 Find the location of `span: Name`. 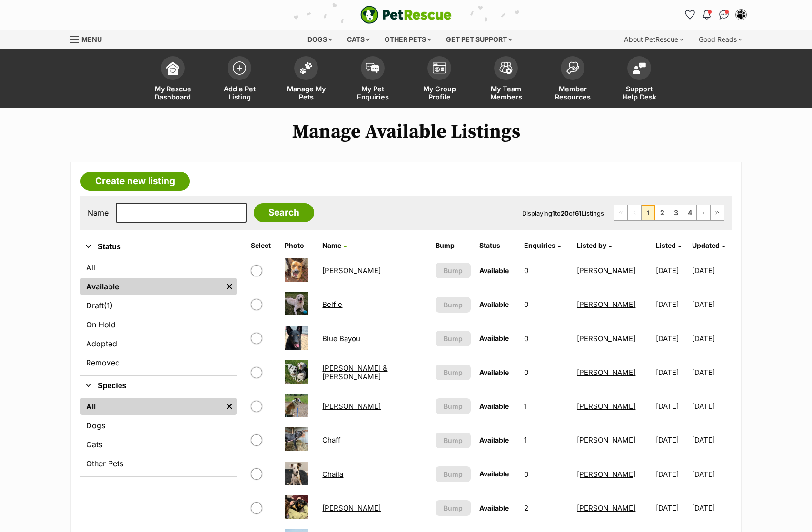

span: Name is located at coordinates (332, 245).